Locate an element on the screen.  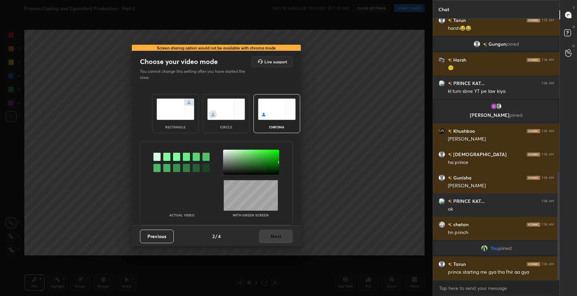
div: prince starting me gya tha fhir aa gya is located at coordinates (501, 272).